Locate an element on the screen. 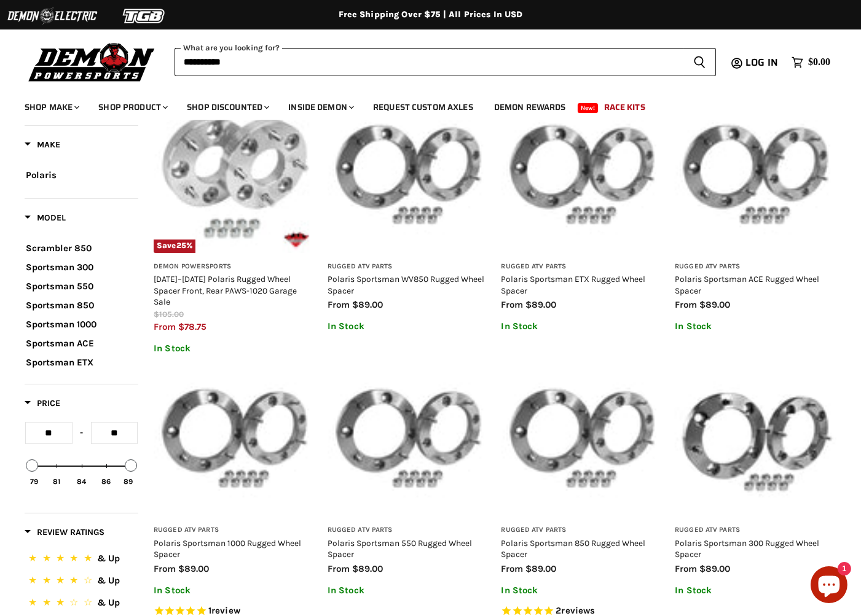 This screenshot has width=861, height=616. span: Sportsman 300 is located at coordinates (60, 267).